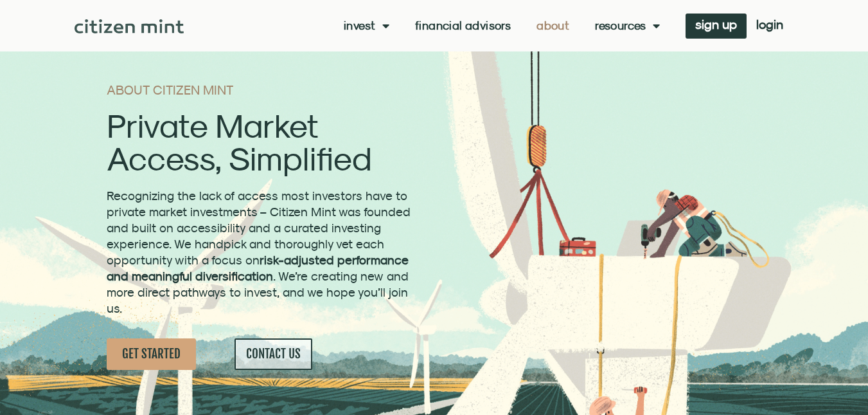 The image size is (868, 415). I want to click on h1: ABOUT CITIZEN MINT, so click(261, 90).